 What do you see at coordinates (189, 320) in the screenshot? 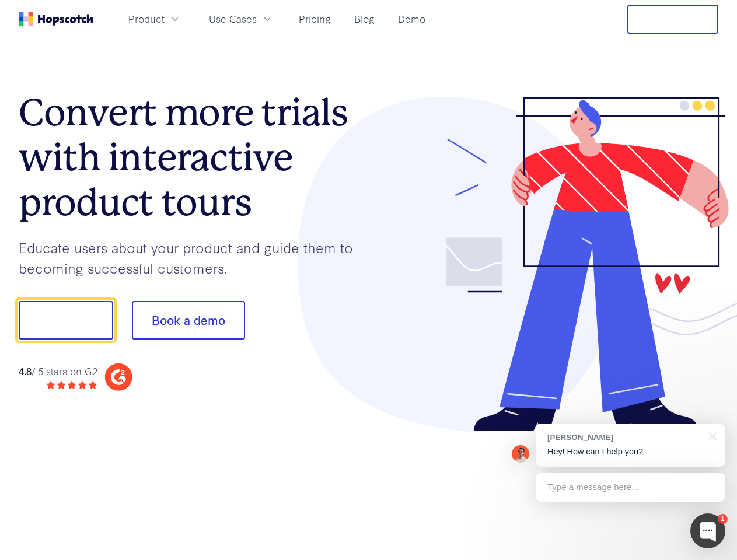
I see `button: Book a demo` at bounding box center [189, 320].